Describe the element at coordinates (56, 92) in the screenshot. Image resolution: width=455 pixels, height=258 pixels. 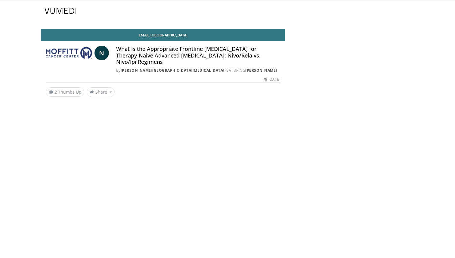
I see `span: 2` at that location.